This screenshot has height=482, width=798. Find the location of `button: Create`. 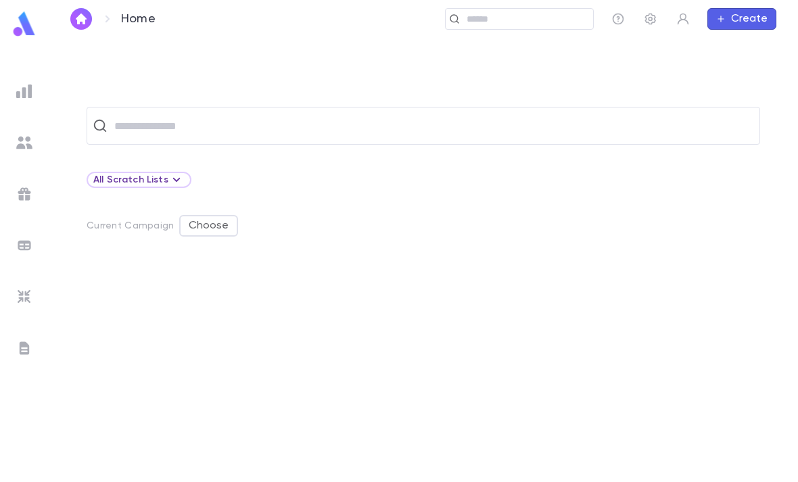

button: Create is located at coordinates (741, 19).